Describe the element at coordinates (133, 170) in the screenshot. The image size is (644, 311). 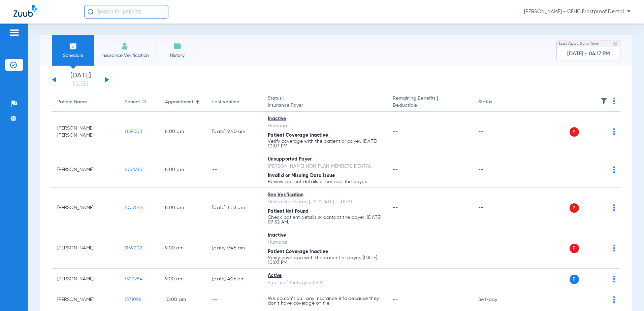
I see `span: 1054315` at that location.